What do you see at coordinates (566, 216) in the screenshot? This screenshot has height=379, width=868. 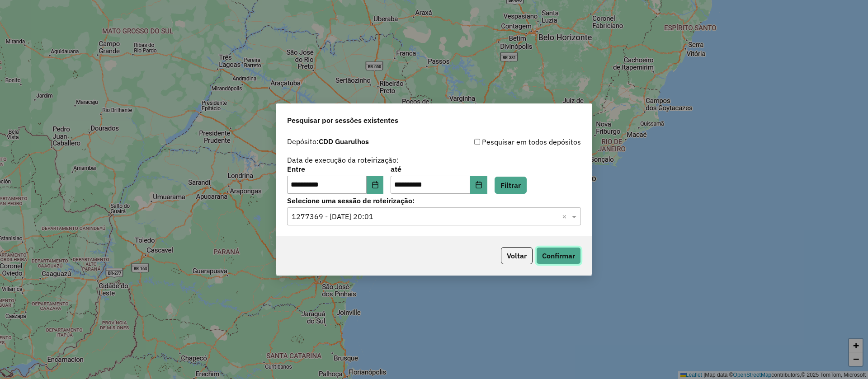 I see `span: Clear all` at bounding box center [566, 216].